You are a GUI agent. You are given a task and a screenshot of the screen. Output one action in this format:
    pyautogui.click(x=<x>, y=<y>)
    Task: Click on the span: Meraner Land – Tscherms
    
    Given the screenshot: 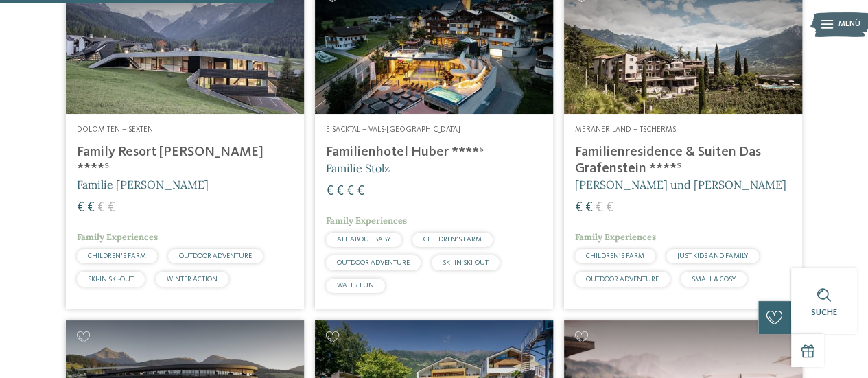 What is the action you would take?
    pyautogui.click(x=625, y=130)
    